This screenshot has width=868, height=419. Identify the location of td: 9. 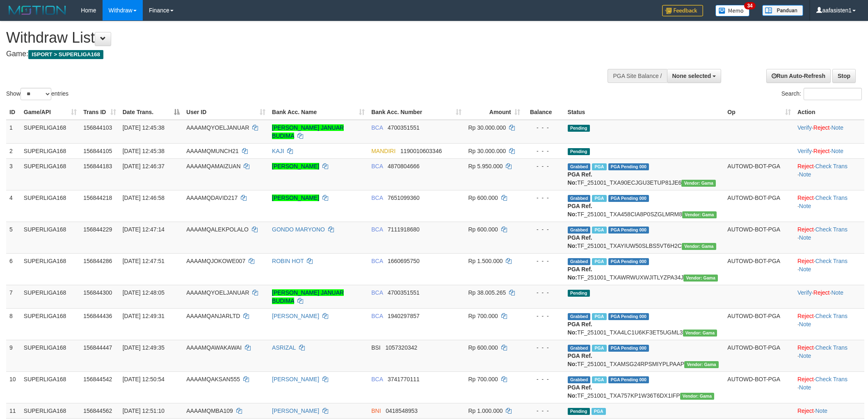
(13, 356).